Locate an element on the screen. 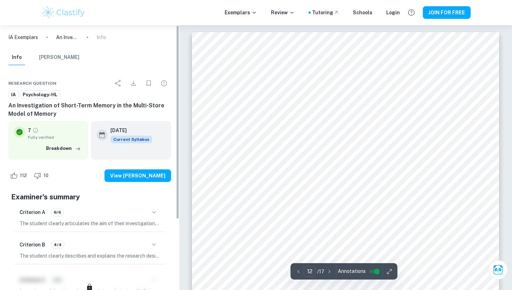 Image resolution: width=512 pixels, height=290 pixels. span: 10 is located at coordinates (46, 175).